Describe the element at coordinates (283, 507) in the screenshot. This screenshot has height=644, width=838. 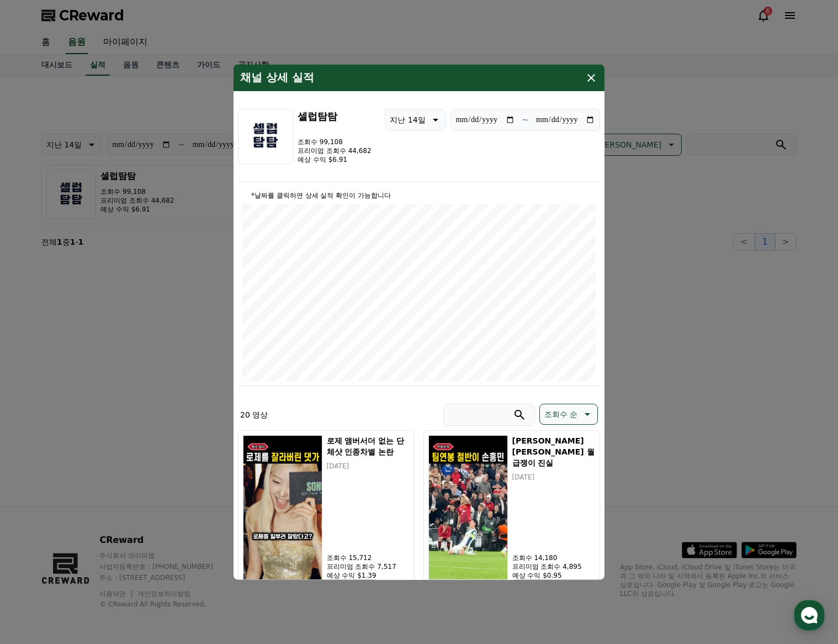
I see `img: 로제 앰버서더 없는 단체샷 인종차별 논란` at that location.